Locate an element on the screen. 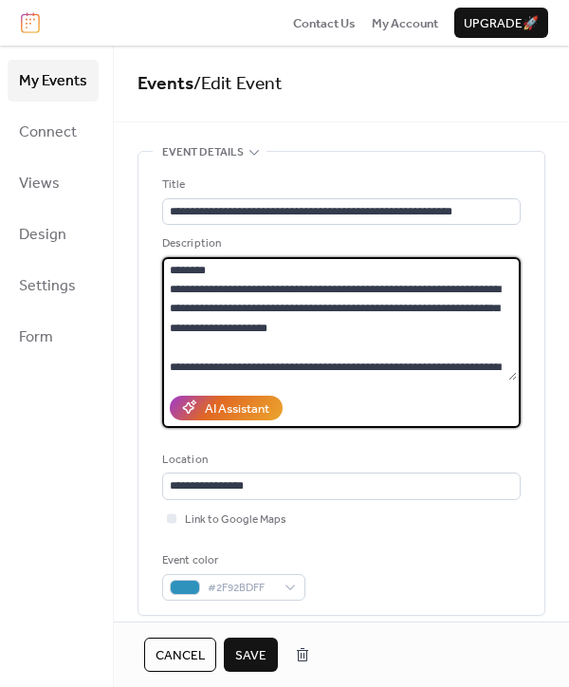  a: Connect is located at coordinates (53, 132).